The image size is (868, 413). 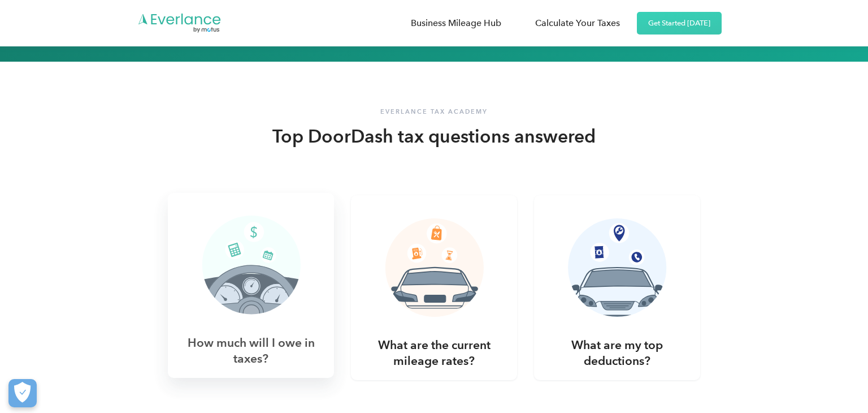 I want to click on a: How much will I owe in taxes?, so click(x=251, y=285).